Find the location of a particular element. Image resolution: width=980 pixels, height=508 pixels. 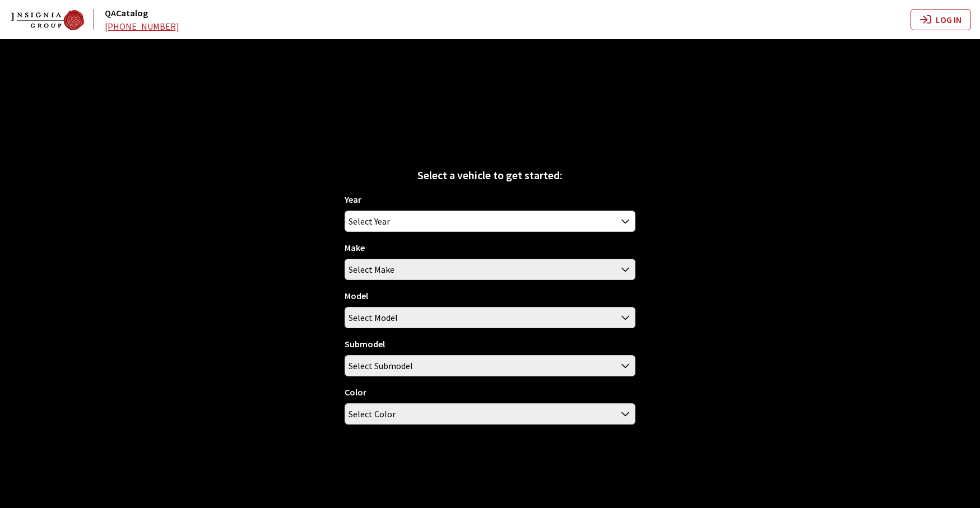

label: Year is located at coordinates (353, 199).